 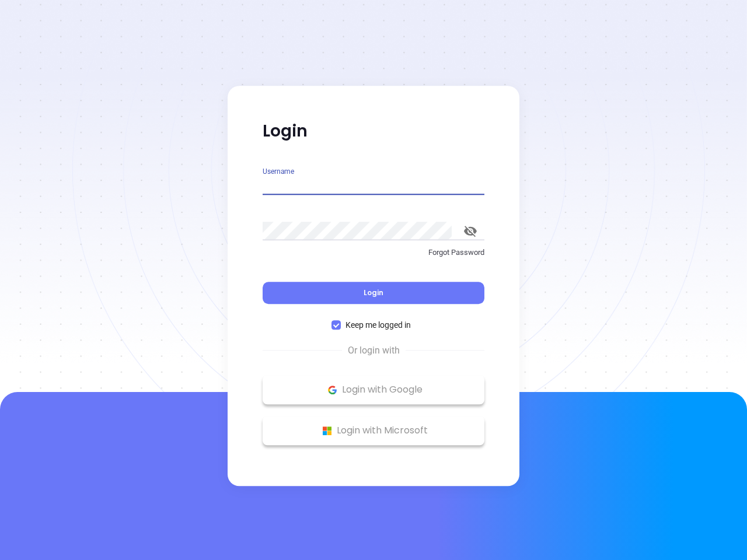 I want to click on button: Microsoft Logo Login with Microsoft, so click(x=374, y=431).